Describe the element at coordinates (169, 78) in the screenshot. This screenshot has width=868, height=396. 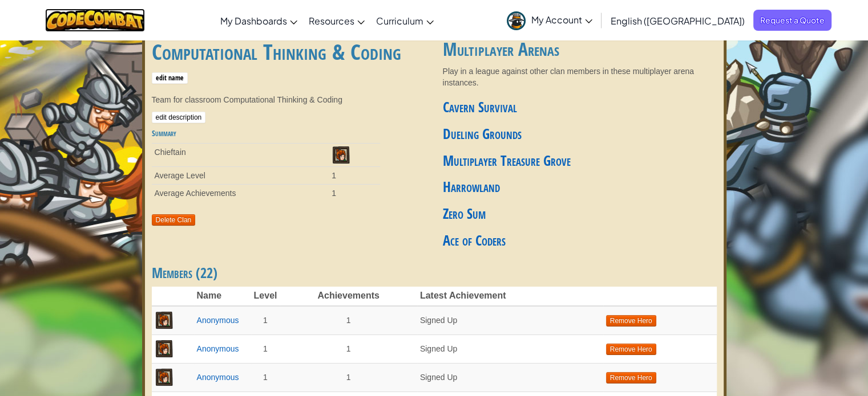
I see `button: edit name` at that location.